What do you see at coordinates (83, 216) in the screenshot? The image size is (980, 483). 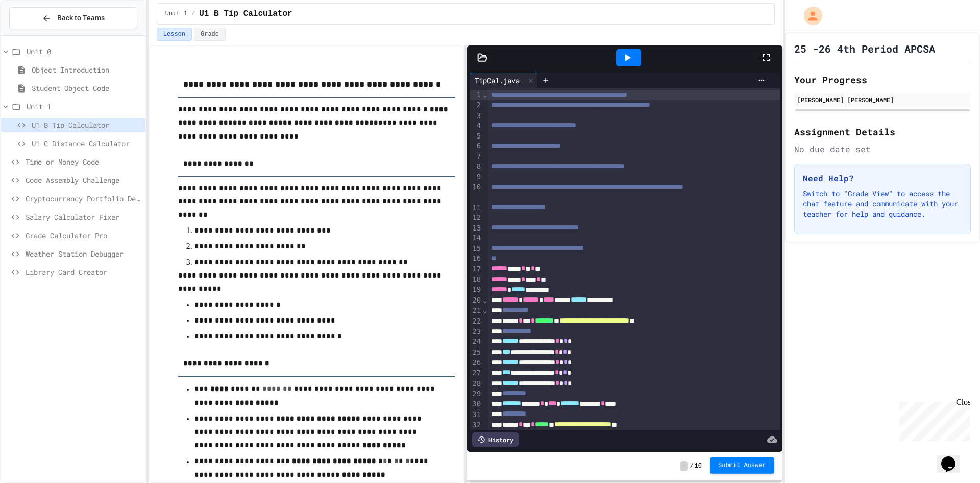 I see `span: Salary Calculator Fixer` at bounding box center [83, 216].